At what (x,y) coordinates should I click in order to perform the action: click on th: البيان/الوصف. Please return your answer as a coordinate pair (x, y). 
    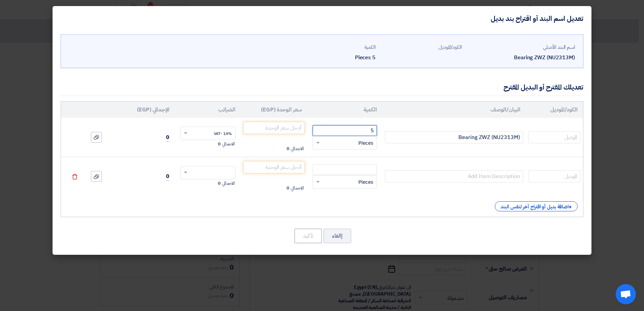
    Looking at the image, I should click on (454, 110).